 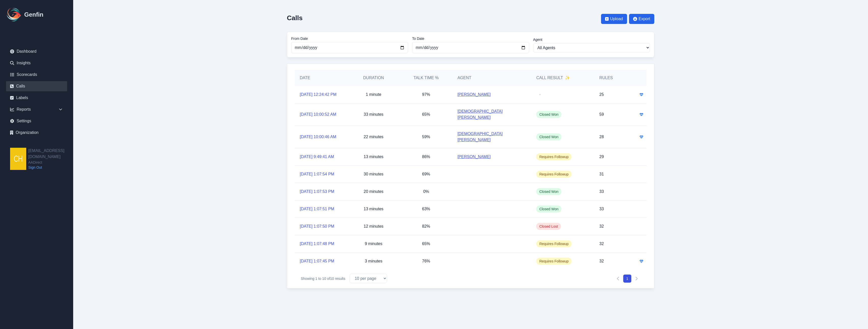 What do you see at coordinates (549, 226) in the screenshot?
I see `span: Closed Lost` at bounding box center [549, 226].